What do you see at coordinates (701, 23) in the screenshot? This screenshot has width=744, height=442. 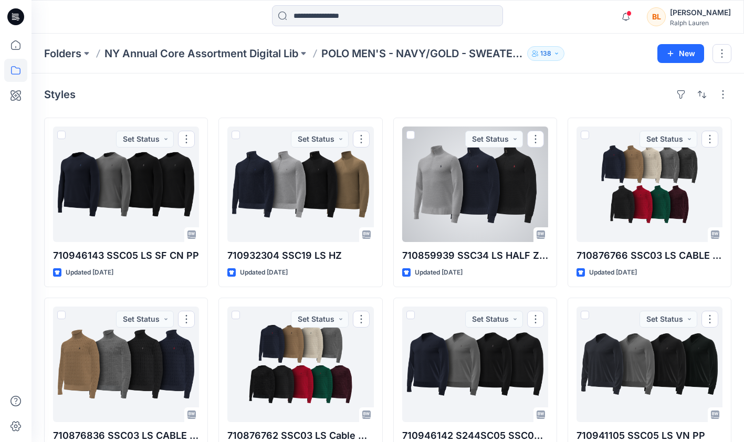 I see `div: Ralph Lauren` at bounding box center [701, 23].